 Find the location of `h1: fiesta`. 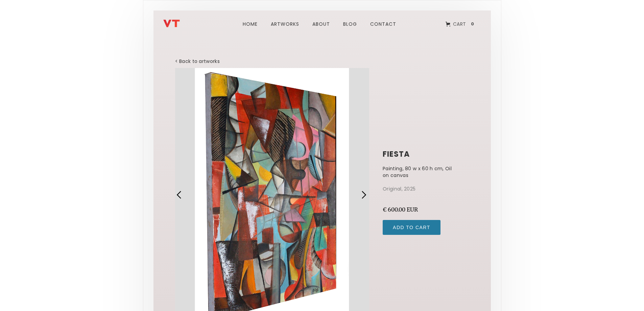

h1: fiesta is located at coordinates (425, 154).